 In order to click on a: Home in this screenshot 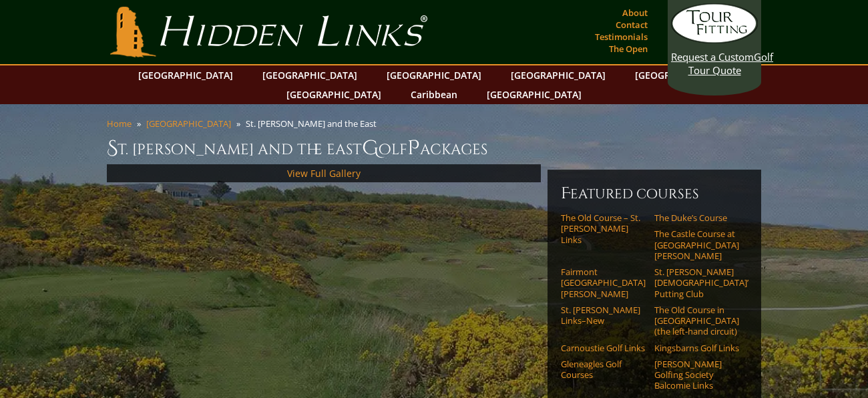, I will do `click(119, 124)`.